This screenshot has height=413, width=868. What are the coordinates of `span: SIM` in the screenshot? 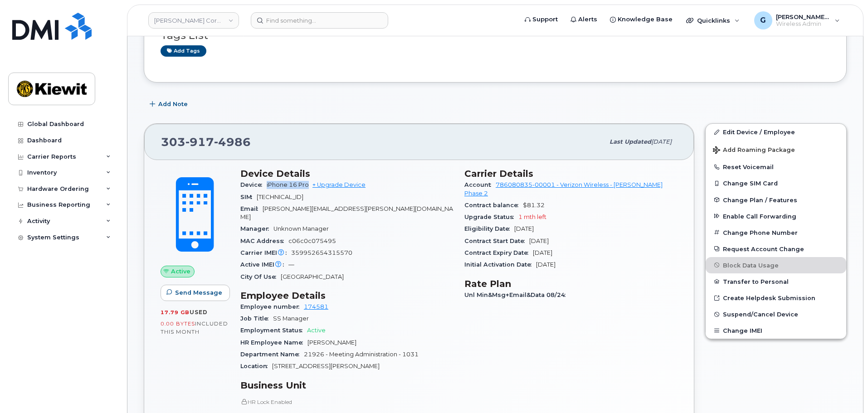 It's located at (248, 197).